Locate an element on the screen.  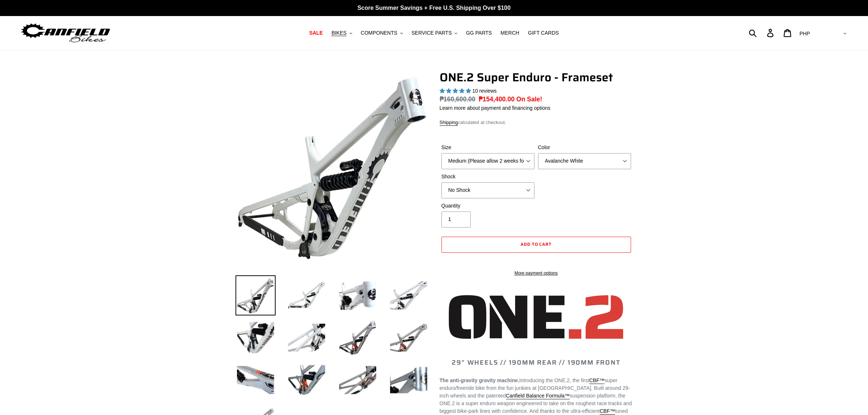
span: GIFT CARDS is located at coordinates (543, 33).